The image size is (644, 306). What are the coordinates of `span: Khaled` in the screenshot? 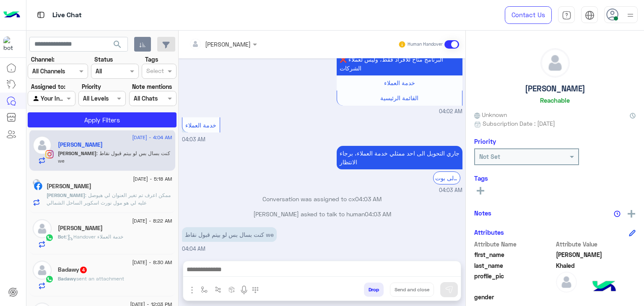 It's located at (596, 265).